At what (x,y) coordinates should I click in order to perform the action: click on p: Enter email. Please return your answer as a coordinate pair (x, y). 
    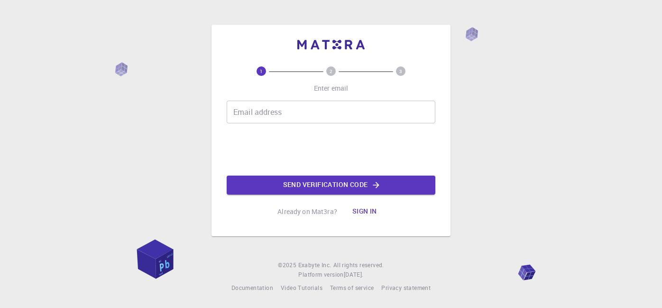
    Looking at the image, I should click on (331, 88).